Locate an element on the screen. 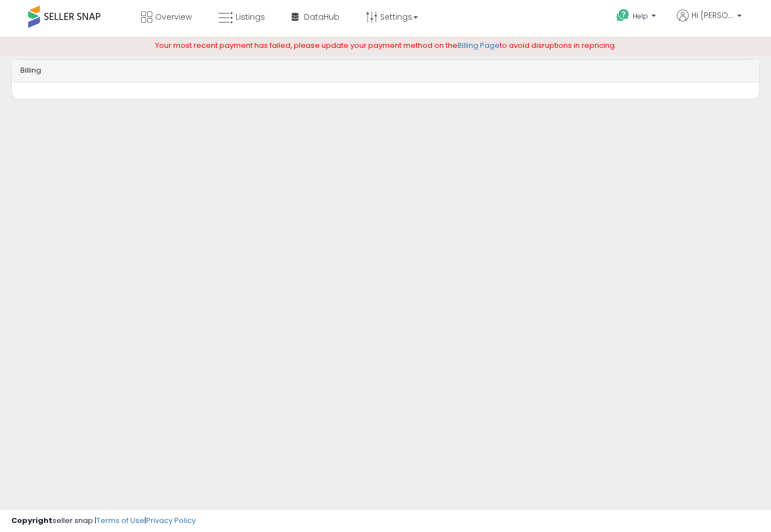 This screenshot has height=532, width=771. span: Help is located at coordinates (640, 16).